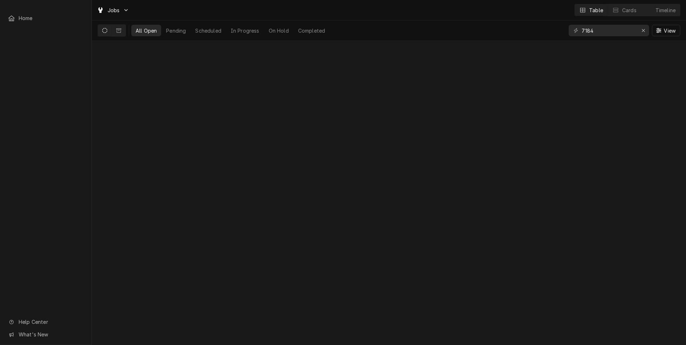 This screenshot has height=345, width=686. What do you see at coordinates (46, 18) in the screenshot?
I see `a: Home` at bounding box center [46, 18].